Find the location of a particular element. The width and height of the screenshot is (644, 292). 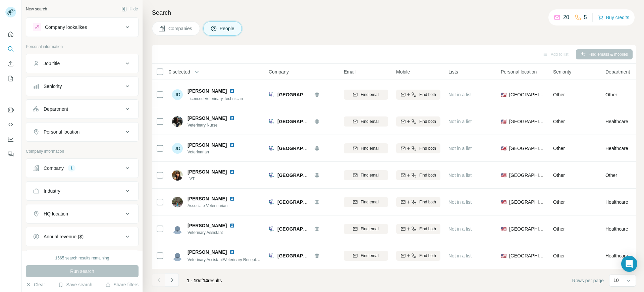

button: Enrich CSV is located at coordinates (11, 64).